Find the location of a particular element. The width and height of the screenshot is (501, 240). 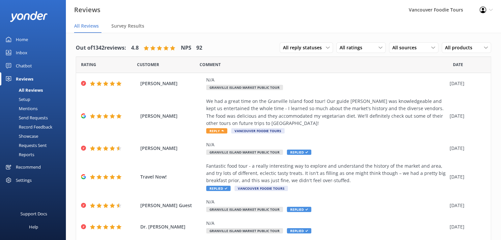

div: Support Docs is located at coordinates (34, 214).